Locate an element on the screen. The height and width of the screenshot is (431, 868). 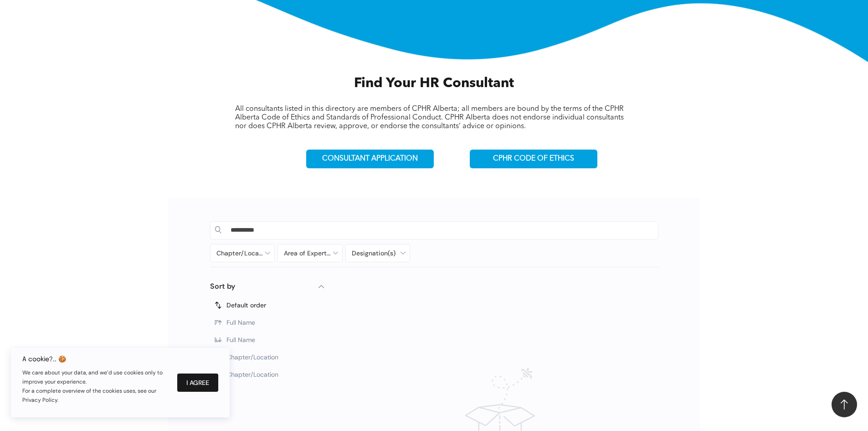
span: CONSULTANT APPLICATION is located at coordinates (370, 159).